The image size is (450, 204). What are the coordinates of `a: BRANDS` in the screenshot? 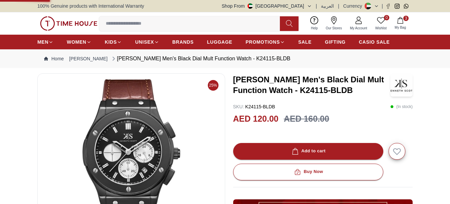 It's located at (183, 42).